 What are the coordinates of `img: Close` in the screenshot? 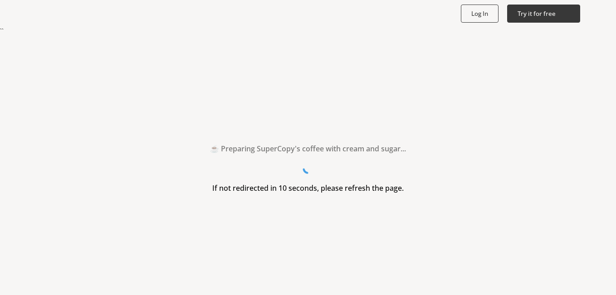 It's located at (74, 12).